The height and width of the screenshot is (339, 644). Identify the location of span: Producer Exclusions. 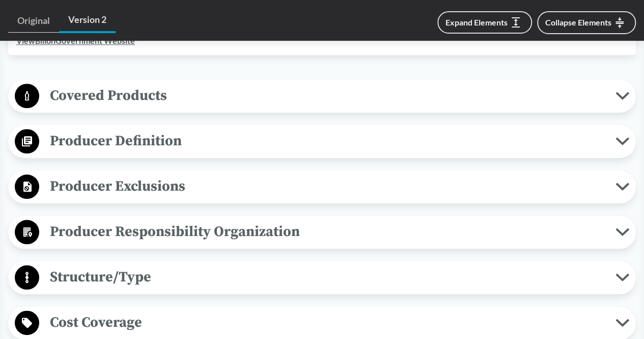
(327, 186).